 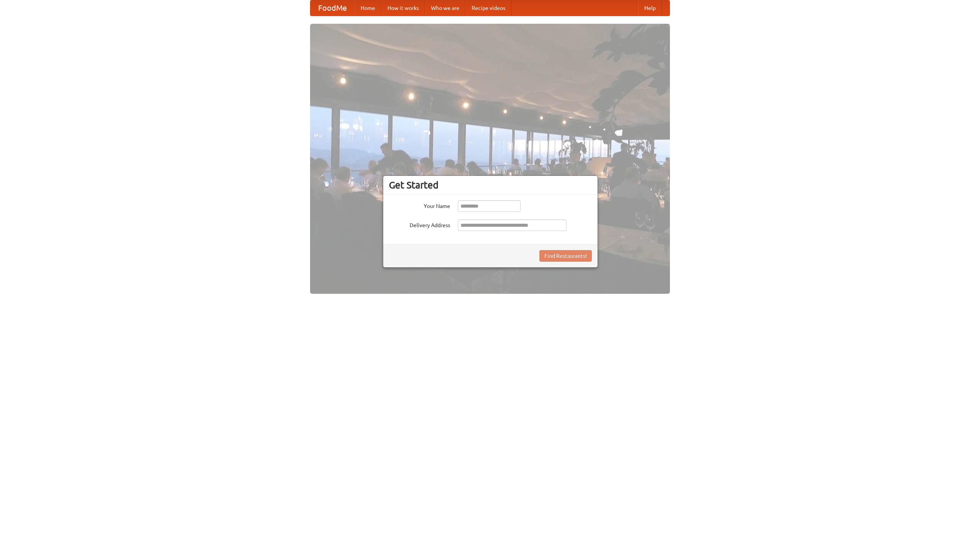 I want to click on button: Find Restaurants!, so click(x=565, y=256).